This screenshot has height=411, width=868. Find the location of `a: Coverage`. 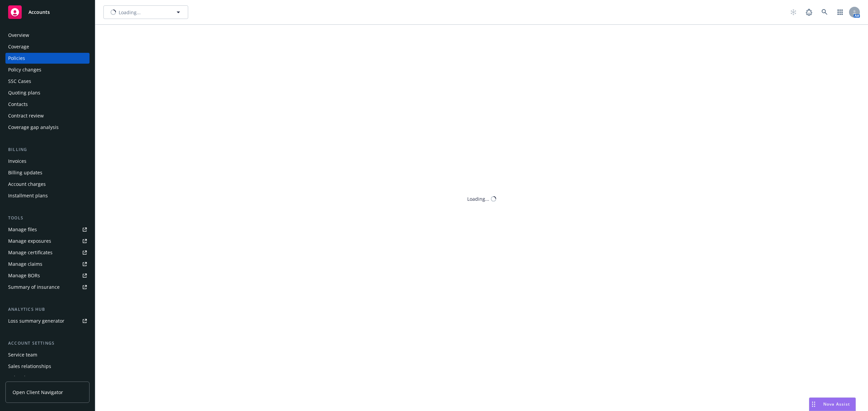

a: Coverage is located at coordinates (47, 47).